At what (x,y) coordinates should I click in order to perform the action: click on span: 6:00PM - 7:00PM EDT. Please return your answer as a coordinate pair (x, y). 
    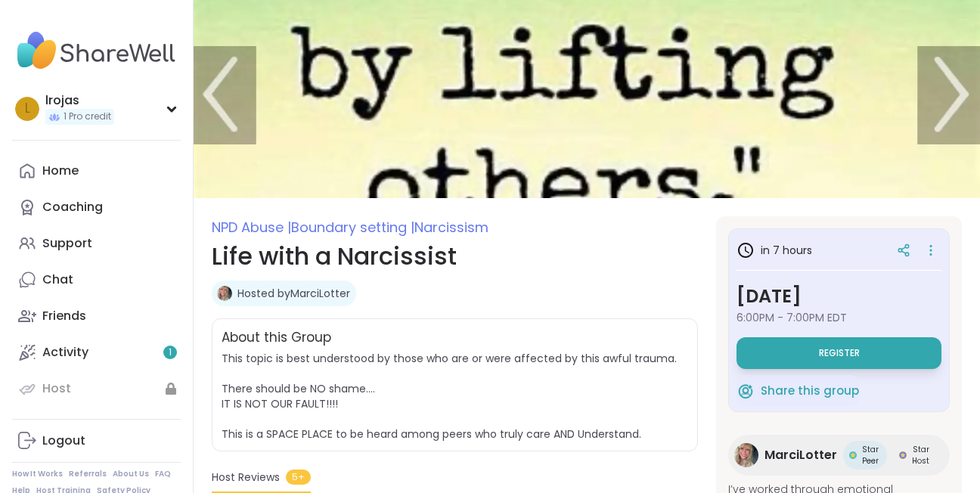
    Looking at the image, I should click on (839, 317).